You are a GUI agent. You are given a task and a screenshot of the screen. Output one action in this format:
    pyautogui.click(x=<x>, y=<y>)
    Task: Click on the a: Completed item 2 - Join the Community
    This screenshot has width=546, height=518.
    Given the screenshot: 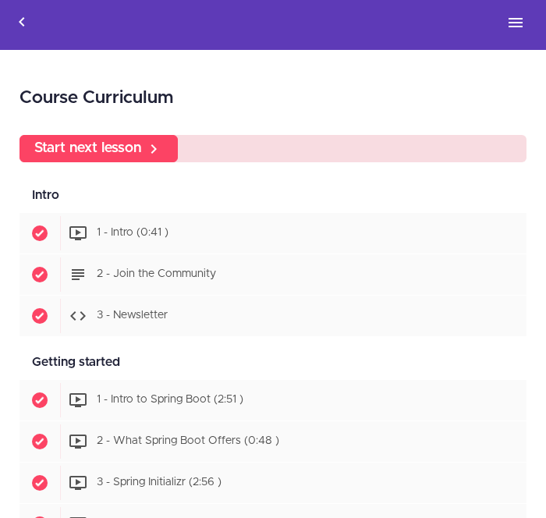 What is the action you would take?
    pyautogui.click(x=273, y=274)
    